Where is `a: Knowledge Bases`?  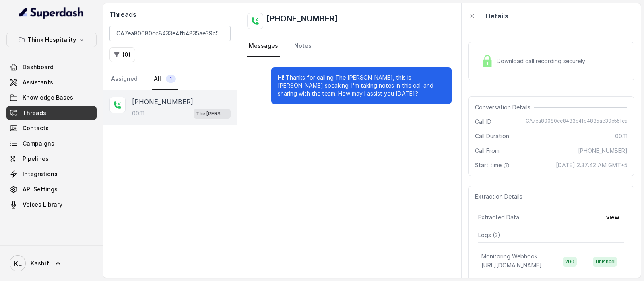
a: Knowledge Bases is located at coordinates (52, 98).